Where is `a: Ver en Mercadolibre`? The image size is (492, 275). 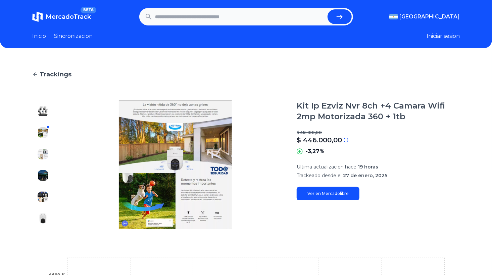
a: Ver en Mercadolibre is located at coordinates (328, 194).